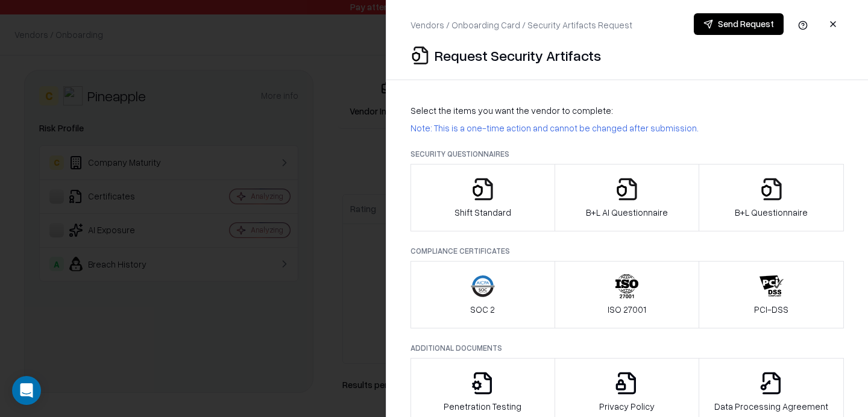 This screenshot has height=417, width=868. Describe the element at coordinates (627, 154) in the screenshot. I see `p: Security Questionnaires` at that location.